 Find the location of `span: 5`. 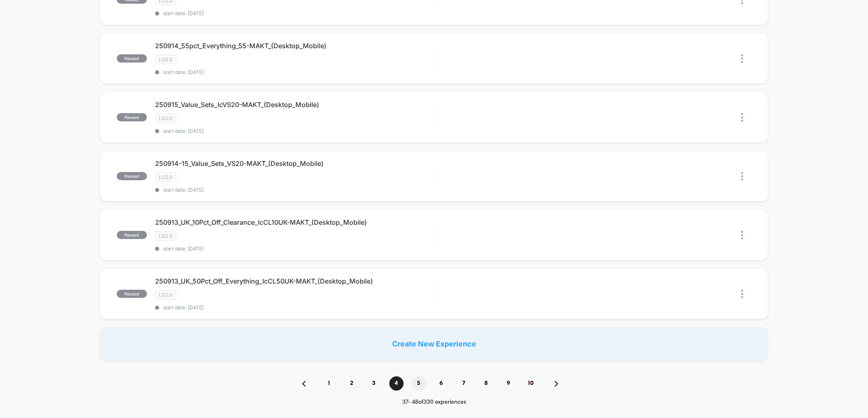

span: 5 is located at coordinates (419, 383).